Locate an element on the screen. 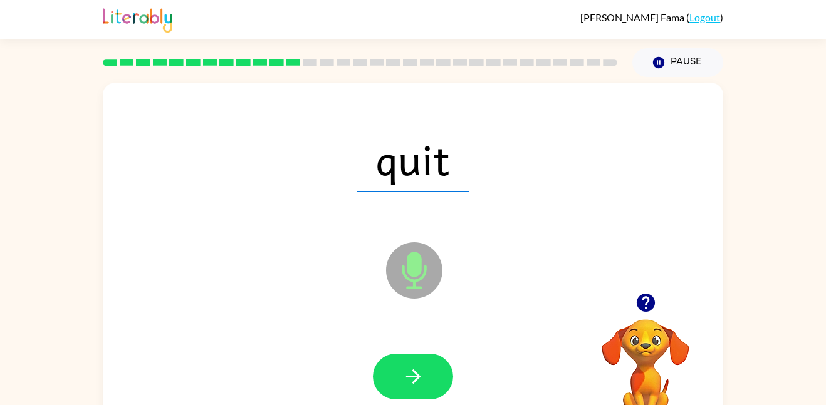 The height and width of the screenshot is (405, 826). img: Literably is located at coordinates (137, 19).